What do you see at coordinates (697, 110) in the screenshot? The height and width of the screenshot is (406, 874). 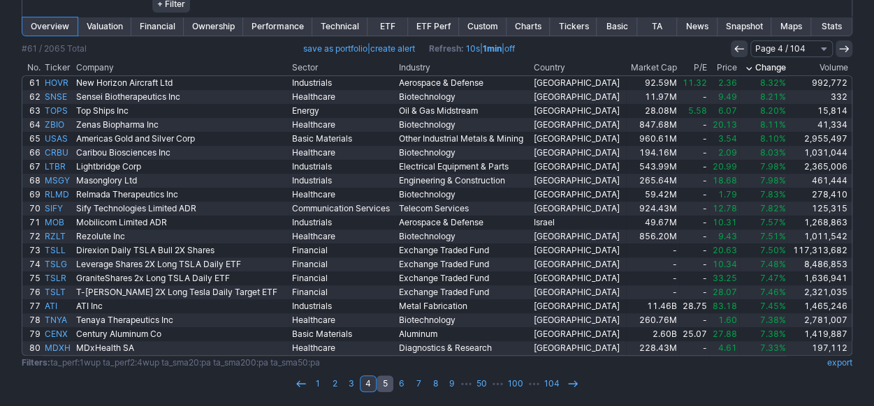 I see `span: 5.58` at bounding box center [697, 110].